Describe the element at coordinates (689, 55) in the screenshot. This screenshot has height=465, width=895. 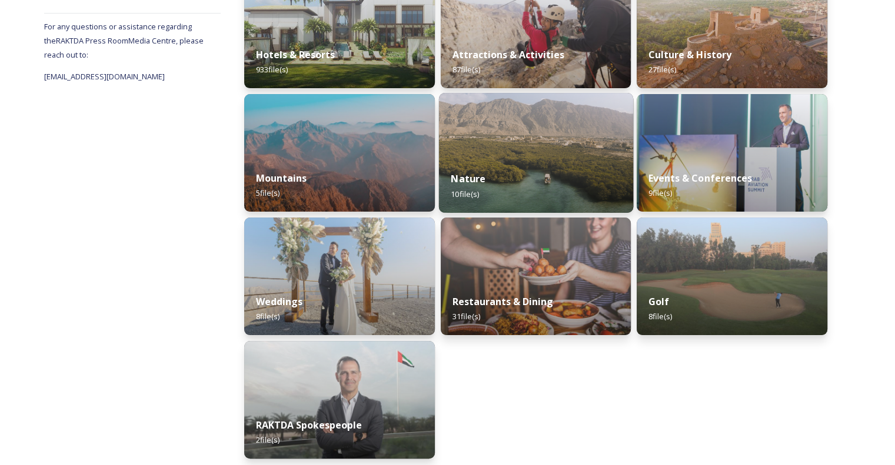
I see `strong: Culture & History` at that location.